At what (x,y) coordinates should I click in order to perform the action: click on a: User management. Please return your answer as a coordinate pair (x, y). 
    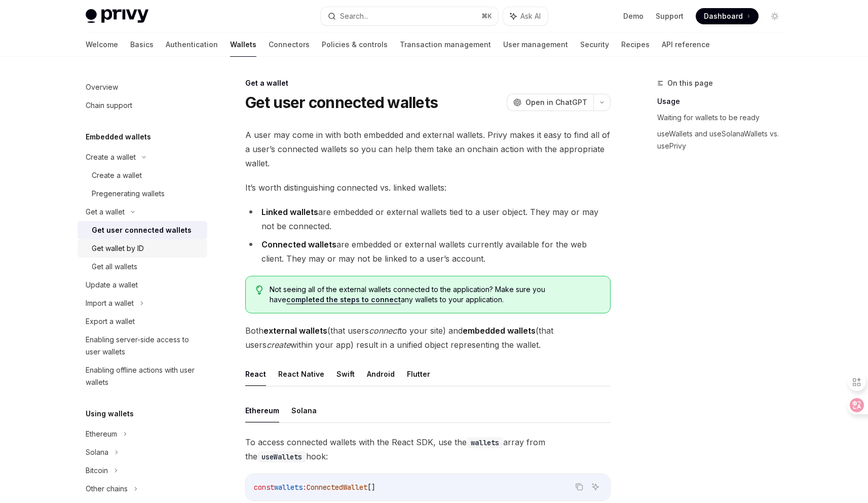
    Looking at the image, I should click on (536, 45).